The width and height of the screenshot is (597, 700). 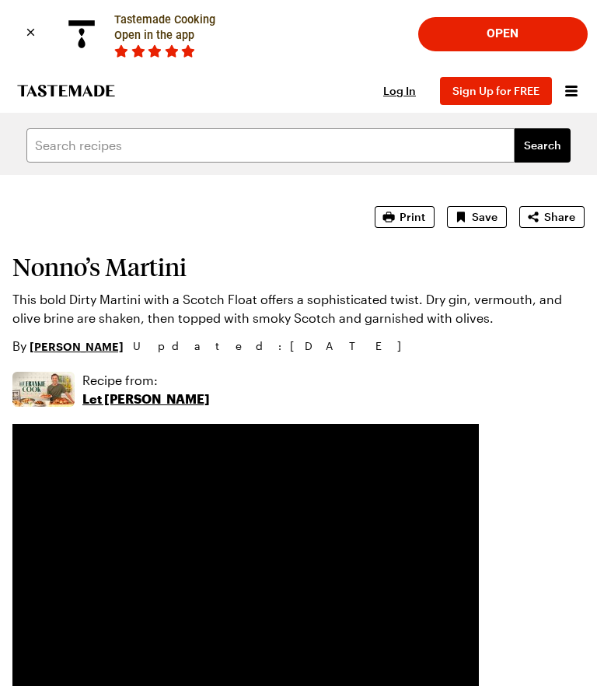 I want to click on button: Open menu, so click(x=572, y=91).